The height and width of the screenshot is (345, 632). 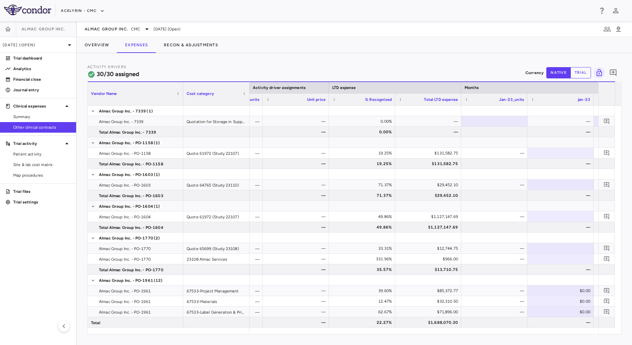 I want to click on div: 23108 Almac Services, so click(x=216, y=259).